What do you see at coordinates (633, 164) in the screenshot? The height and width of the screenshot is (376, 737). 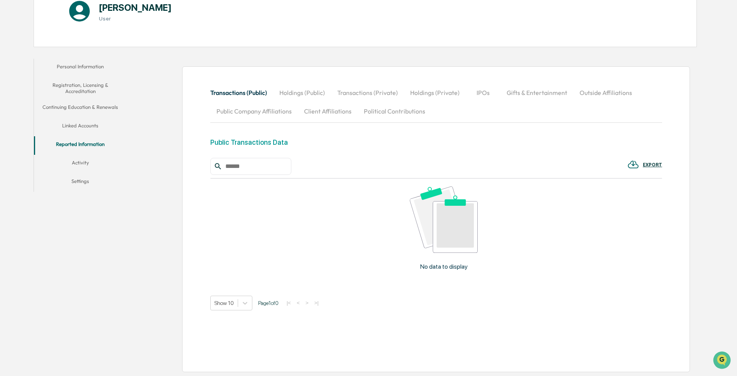 I see `img: EXPORT` at bounding box center [633, 164].